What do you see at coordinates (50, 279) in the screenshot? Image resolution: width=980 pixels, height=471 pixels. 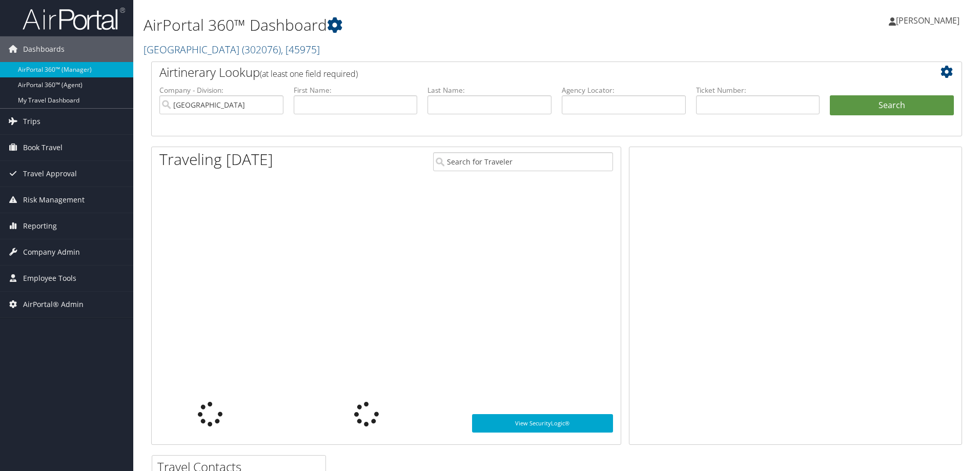 I see `span: Employee Tools` at bounding box center [50, 279].